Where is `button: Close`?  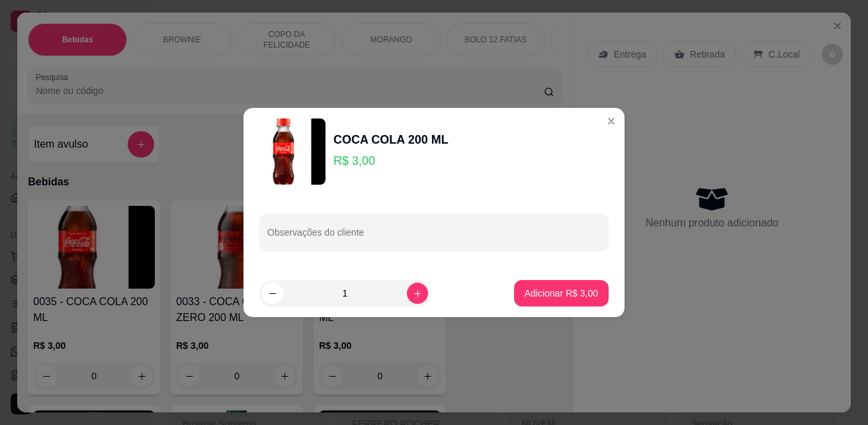 button: Close is located at coordinates (612, 121).